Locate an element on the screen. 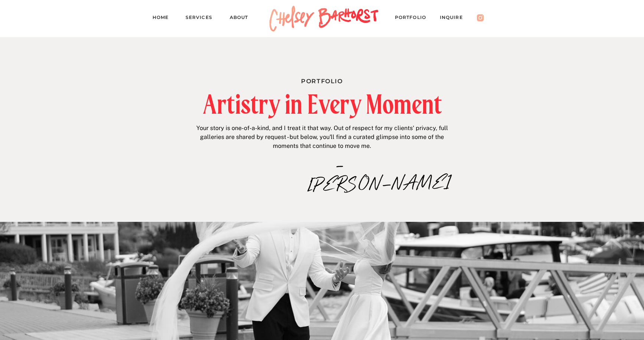 The image size is (644, 340). nav: PORTFOLIO is located at coordinates (414, 19).